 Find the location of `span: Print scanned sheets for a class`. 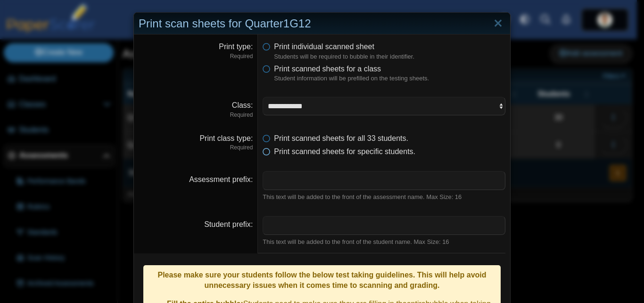

span: Print scanned sheets for a class is located at coordinates (327, 69).